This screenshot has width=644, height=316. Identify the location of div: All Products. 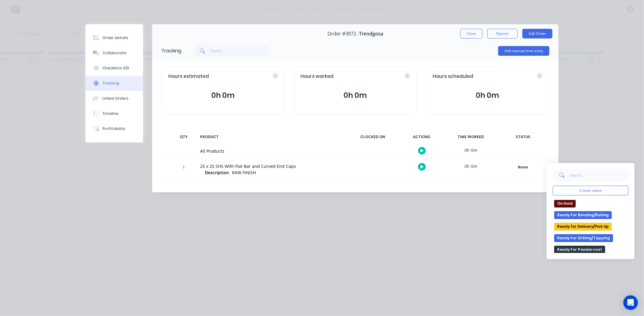
(272, 151).